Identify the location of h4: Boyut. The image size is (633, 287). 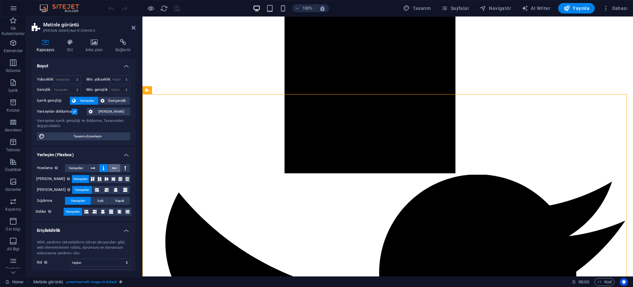
(83, 64).